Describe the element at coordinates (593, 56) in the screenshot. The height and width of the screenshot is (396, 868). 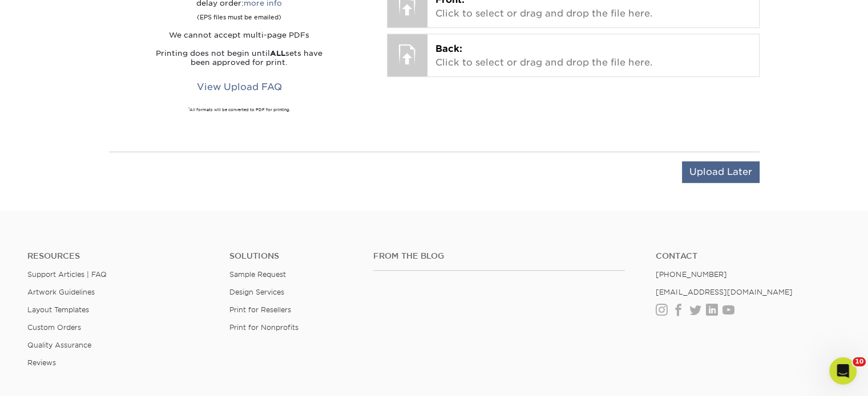
I see `p: Click to select or drag and drop the file here.` at that location.